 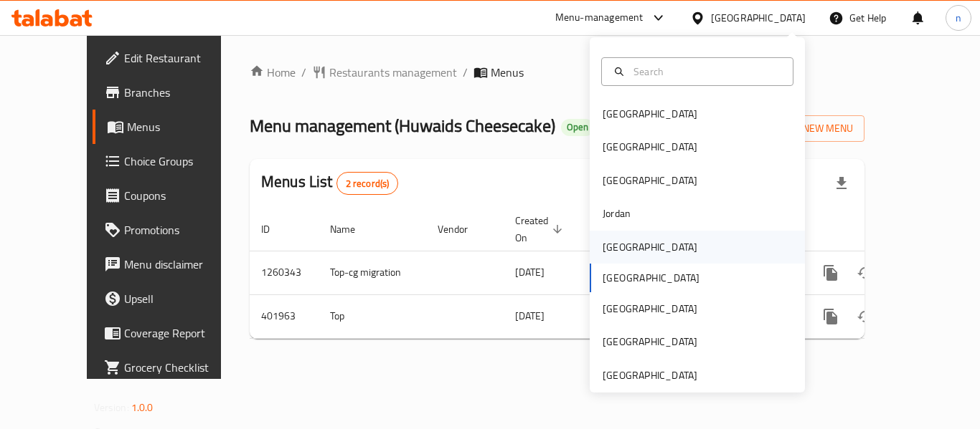 I want to click on td: Top-cg migration, so click(x=372, y=272).